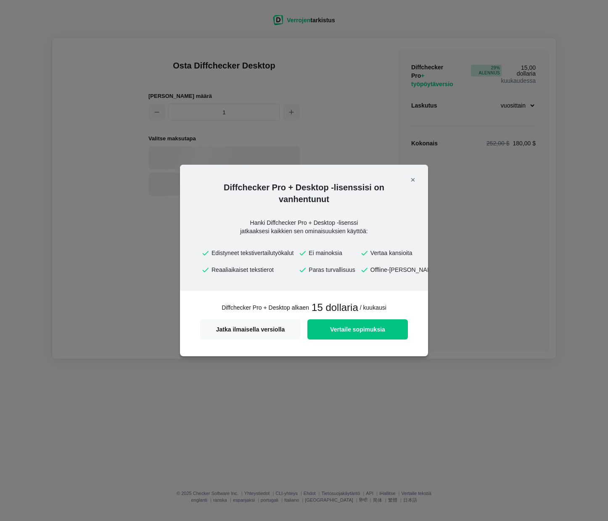  I want to click on font: 15 dollaria, so click(335, 307).